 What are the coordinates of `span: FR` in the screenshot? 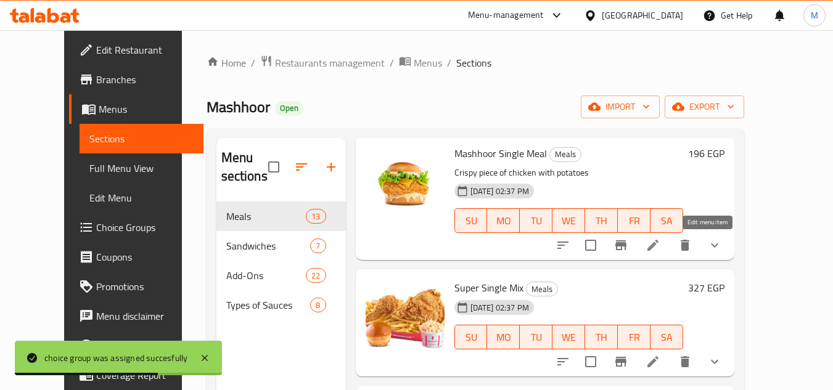 It's located at (634, 221).